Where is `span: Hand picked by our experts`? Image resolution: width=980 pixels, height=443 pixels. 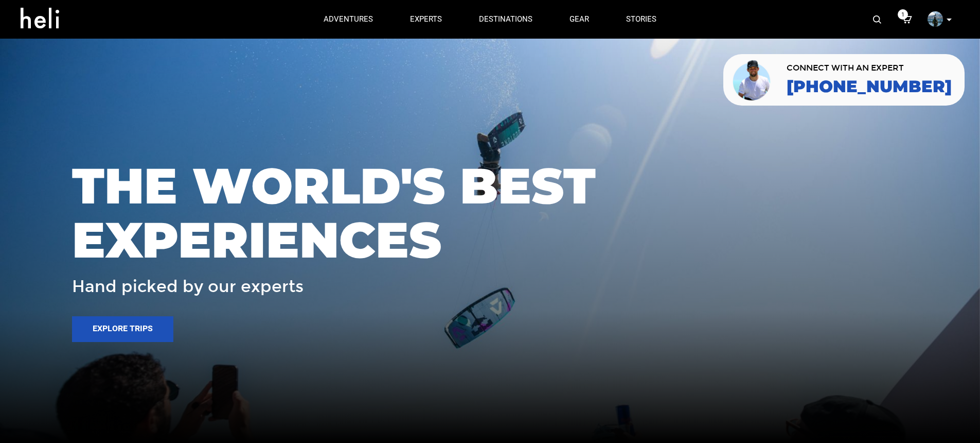
span: Hand picked by our experts is located at coordinates (187, 286).